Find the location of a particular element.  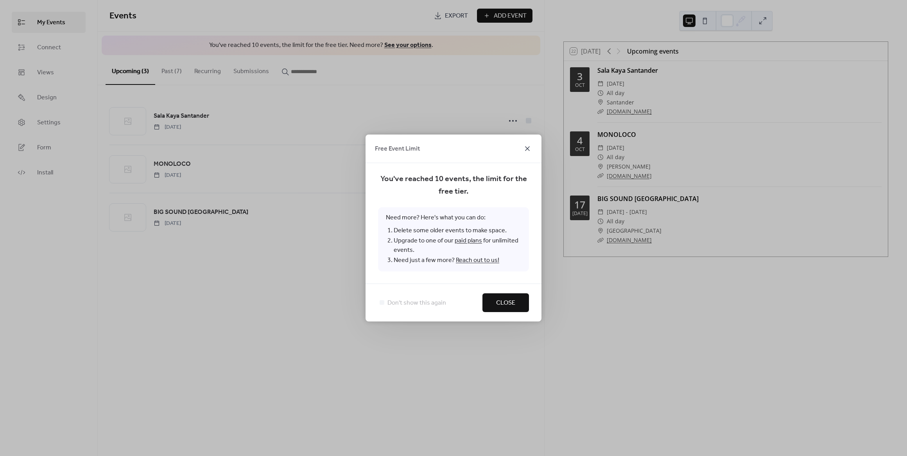

a: Reach out to us! is located at coordinates (477, 260).